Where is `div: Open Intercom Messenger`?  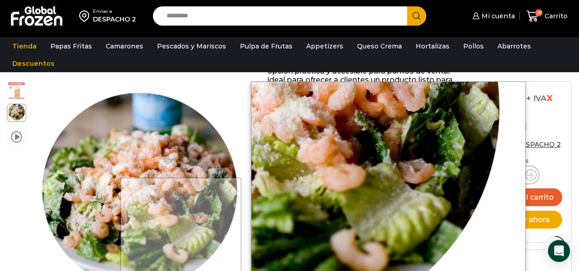 div: Open Intercom Messenger is located at coordinates (559, 251).